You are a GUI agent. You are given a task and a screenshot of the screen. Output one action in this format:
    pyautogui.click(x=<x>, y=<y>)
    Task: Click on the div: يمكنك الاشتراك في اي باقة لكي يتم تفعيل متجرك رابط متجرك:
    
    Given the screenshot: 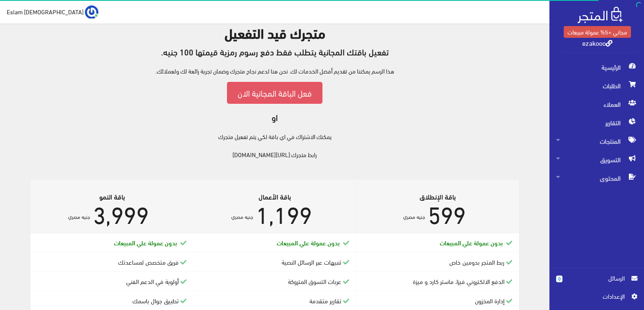 What is the action you would take?
    pyautogui.click(x=275, y=92)
    